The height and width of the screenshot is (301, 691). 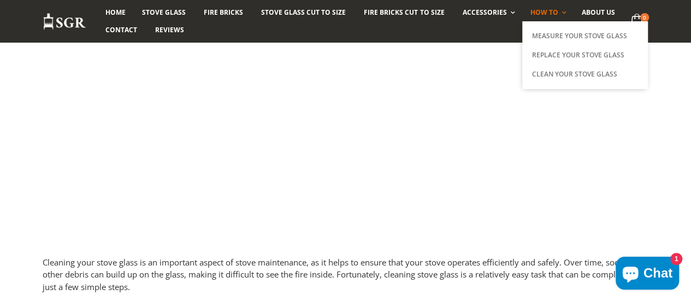 I want to click on a: Measure Your Stove Glass, so click(x=585, y=36).